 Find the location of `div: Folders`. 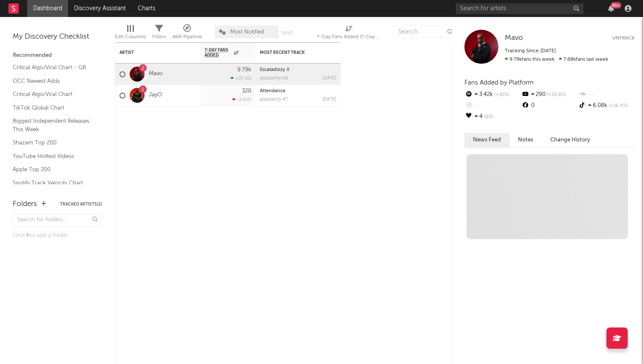

div: Folders is located at coordinates (24, 205).